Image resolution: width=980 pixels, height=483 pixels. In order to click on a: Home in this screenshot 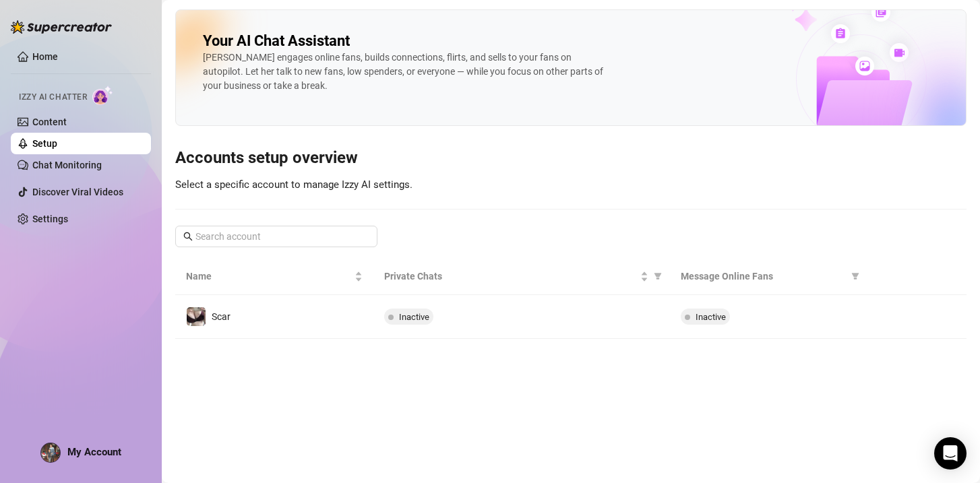, I will do `click(45, 57)`.